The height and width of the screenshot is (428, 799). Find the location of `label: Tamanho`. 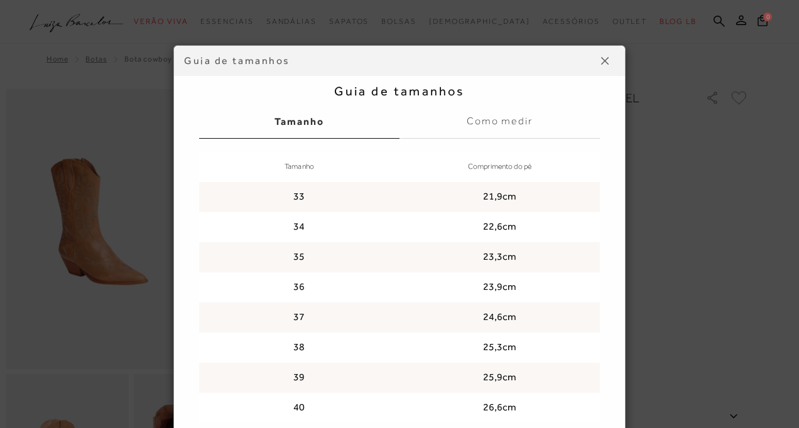

label: Tamanho is located at coordinates (299, 122).